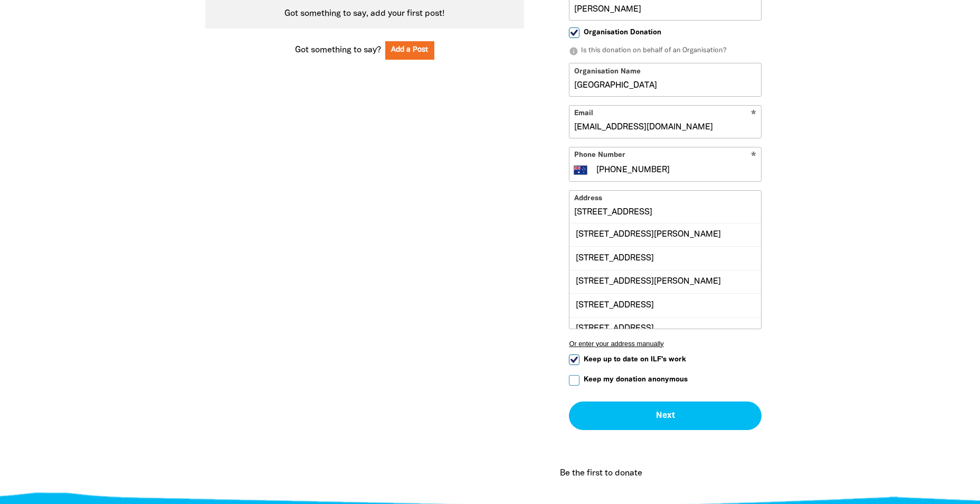  What do you see at coordinates (601, 473) in the screenshot?
I see `p: Be the first to donate` at bounding box center [601, 473].